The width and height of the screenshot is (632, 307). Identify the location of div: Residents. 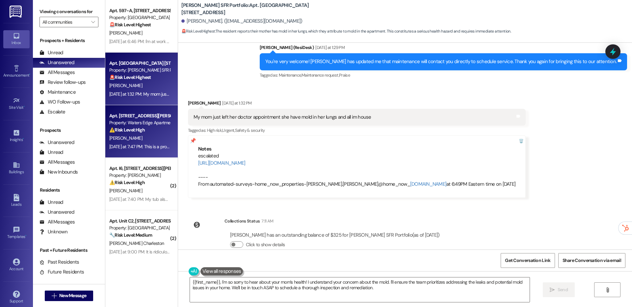
(69, 190).